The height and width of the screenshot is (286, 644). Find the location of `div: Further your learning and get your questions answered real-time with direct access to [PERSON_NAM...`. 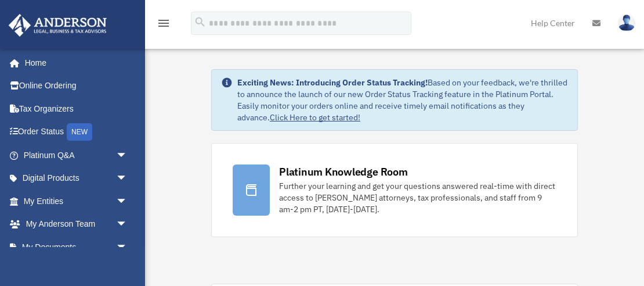

div: Further your learning and get your questions answered real-time with direct access to [PERSON_NAM... is located at coordinates (418, 197).